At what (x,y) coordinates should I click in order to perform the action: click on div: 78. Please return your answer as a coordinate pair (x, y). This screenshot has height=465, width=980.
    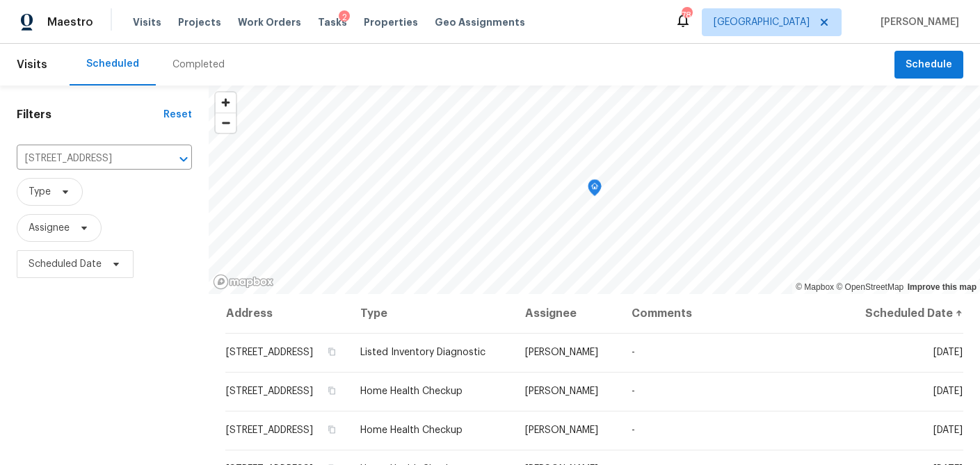
    Looking at the image, I should click on (686, 15).